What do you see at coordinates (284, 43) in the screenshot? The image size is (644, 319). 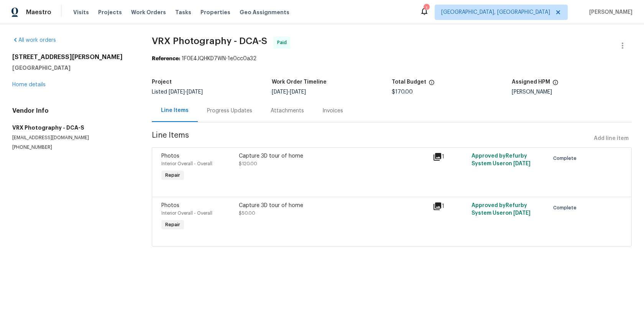 I see `span: Paid` at bounding box center [284, 43].